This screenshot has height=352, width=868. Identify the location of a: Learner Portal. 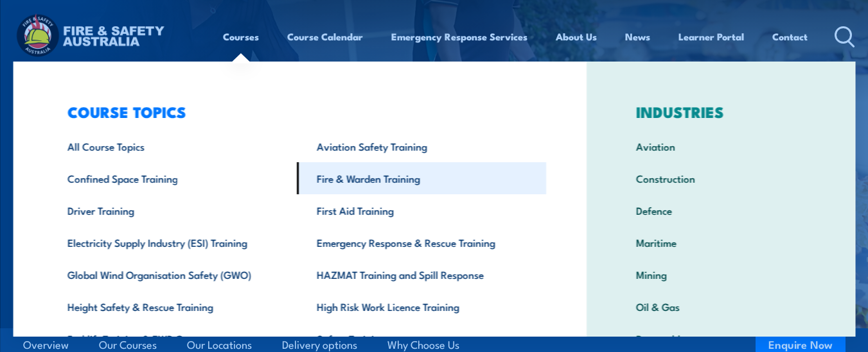
(711, 37).